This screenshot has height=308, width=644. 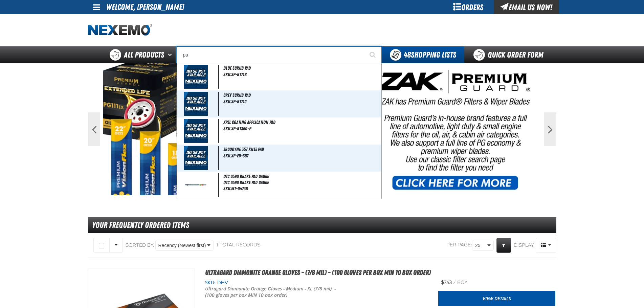 What do you see at coordinates (235, 188) in the screenshot?
I see `span: SKU:MT-04738` at bounding box center [235, 188].